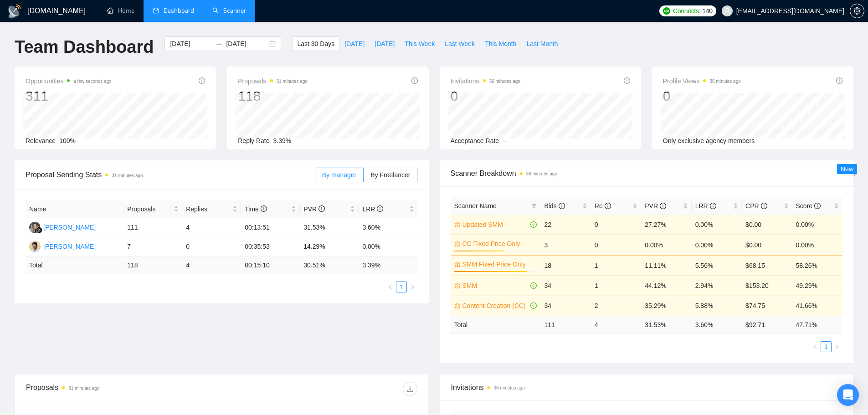 Image resolution: width=868 pixels, height=415 pixels. I want to click on td: 5.56%, so click(717, 265).